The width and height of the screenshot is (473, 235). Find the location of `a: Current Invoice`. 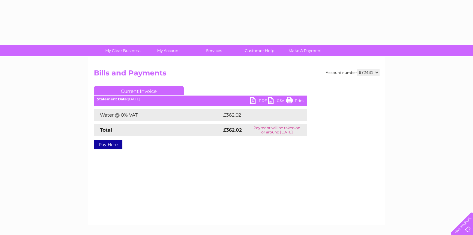

a: Current Invoice is located at coordinates (139, 90).